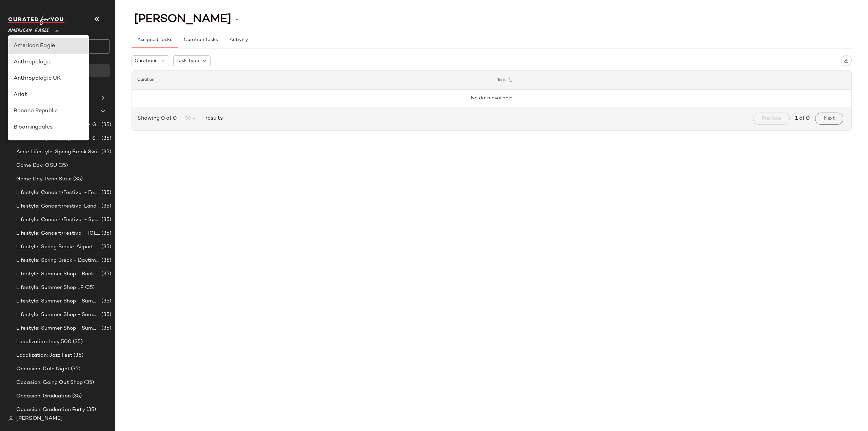 This screenshot has width=868, height=431. What do you see at coordinates (58, 328) in the screenshot?
I see `span: Lifestyle: Summer Shop - Summer Study Sessions` at bounding box center [58, 328].